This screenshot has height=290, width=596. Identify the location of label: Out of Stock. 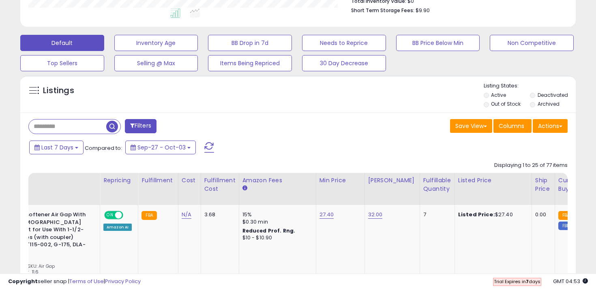
(506, 104).